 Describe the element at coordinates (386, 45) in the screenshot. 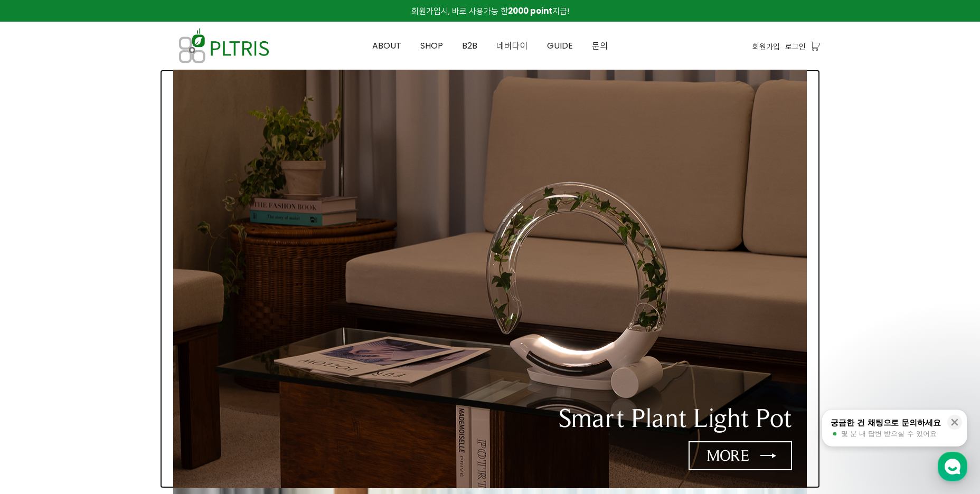

I see `span: ABOUT` at that location.